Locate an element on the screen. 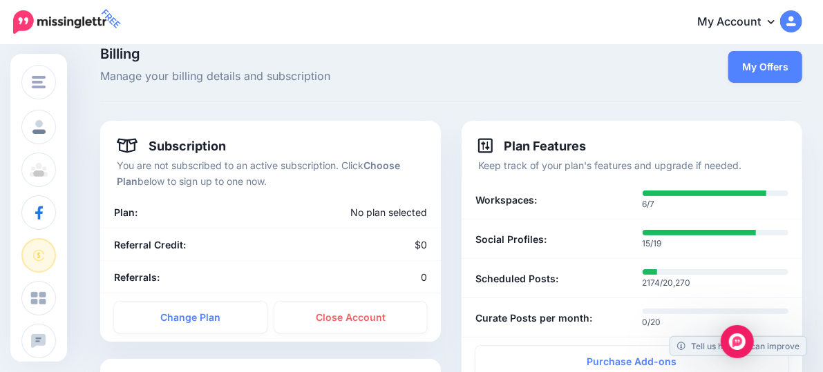 The height and width of the screenshot is (372, 823). a: Change Plan is located at coordinates (191, 318).